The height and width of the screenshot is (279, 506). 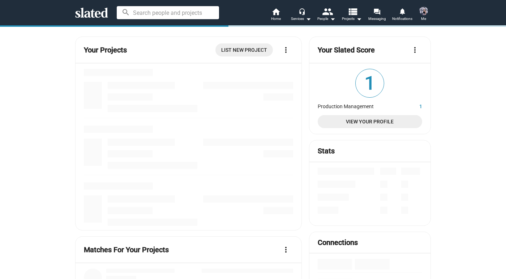 I want to click on div: People, so click(x=326, y=19).